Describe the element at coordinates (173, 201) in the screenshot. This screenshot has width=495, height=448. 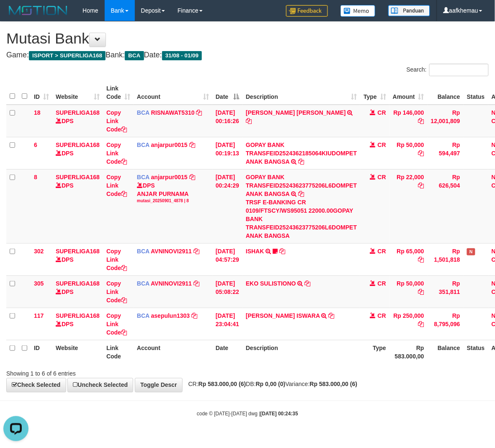
I see `div: mutasi_20250901_4878 | 8` at that location.